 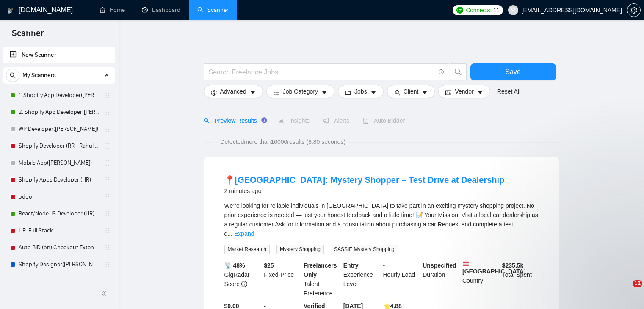 What do you see at coordinates (322, 72) in the screenshot?
I see `input: Search Freelance Jobs...` at bounding box center [322, 72].